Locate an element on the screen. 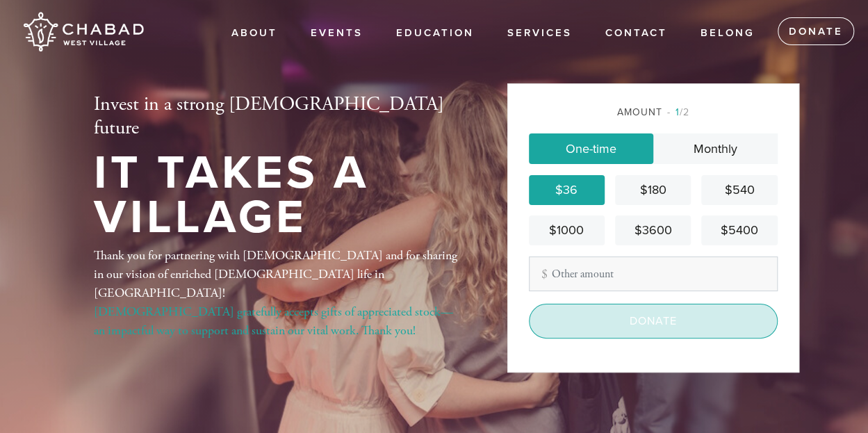 The width and height of the screenshot is (868, 433). a: $5400 is located at coordinates (739, 230).